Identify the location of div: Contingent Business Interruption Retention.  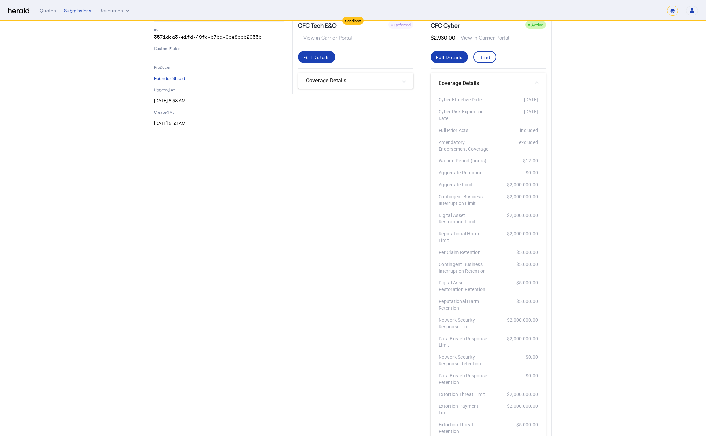
(463, 267).